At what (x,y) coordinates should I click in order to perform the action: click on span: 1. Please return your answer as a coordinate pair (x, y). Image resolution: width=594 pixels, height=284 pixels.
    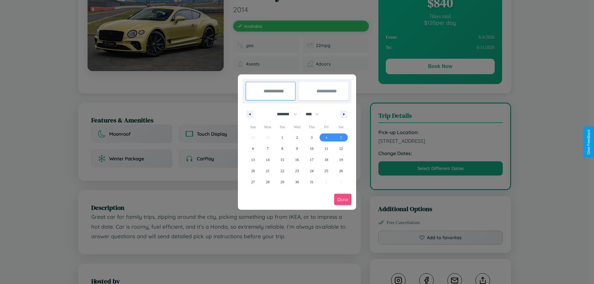
    Looking at the image, I should click on (283, 138).